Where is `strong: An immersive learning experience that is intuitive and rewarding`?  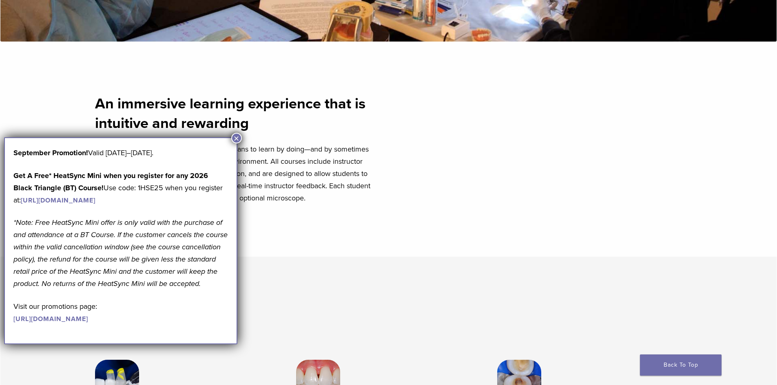
strong: An immersive learning experience that is intuitive and rewarding is located at coordinates (230, 113).